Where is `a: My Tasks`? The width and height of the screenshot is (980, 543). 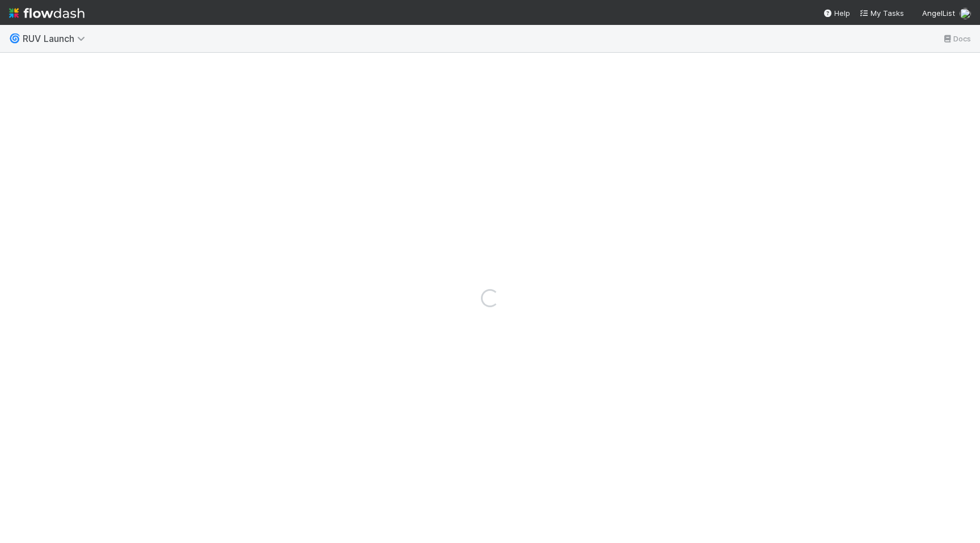
a: My Tasks is located at coordinates (881, 13).